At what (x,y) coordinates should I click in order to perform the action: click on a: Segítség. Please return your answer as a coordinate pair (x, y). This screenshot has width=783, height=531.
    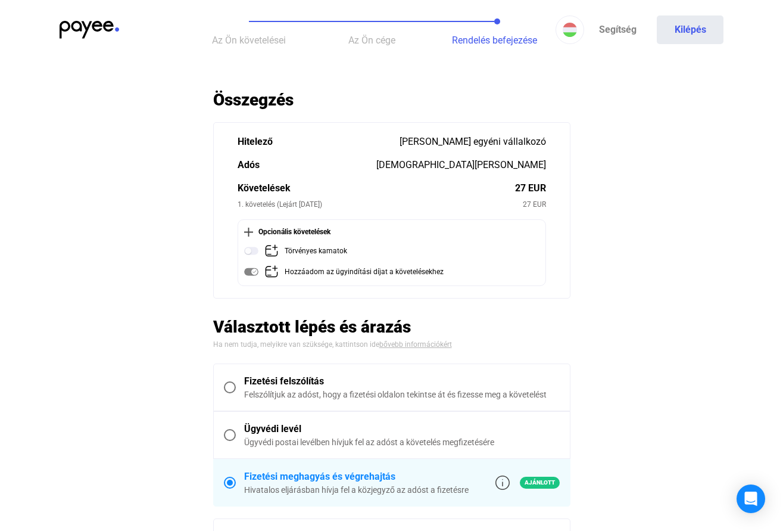
    Looking at the image, I should click on (617, 30).